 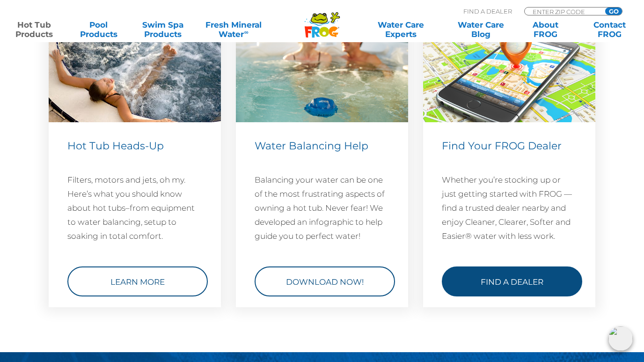 What do you see at coordinates (322, 208) in the screenshot?
I see `p: Balancing your water can be one of the most frustrating aspects of owning a hot tub. Never fear! ...` at bounding box center [322, 208].